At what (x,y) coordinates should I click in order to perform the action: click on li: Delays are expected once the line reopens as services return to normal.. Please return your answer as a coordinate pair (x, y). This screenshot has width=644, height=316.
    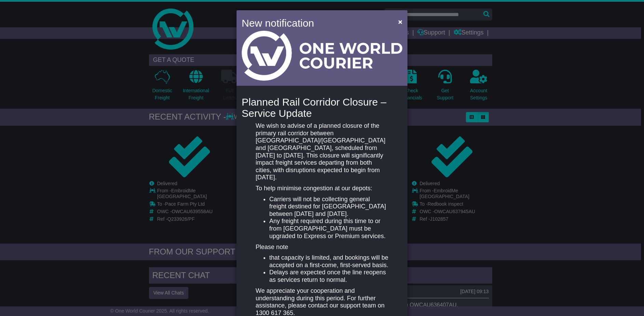
    Looking at the image, I should click on (329, 276).